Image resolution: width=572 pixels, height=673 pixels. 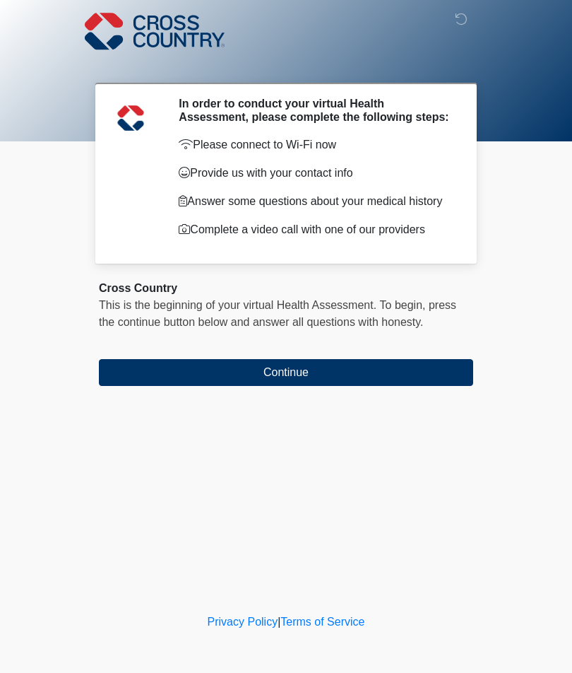 I want to click on span: To begin,, so click(x=404, y=305).